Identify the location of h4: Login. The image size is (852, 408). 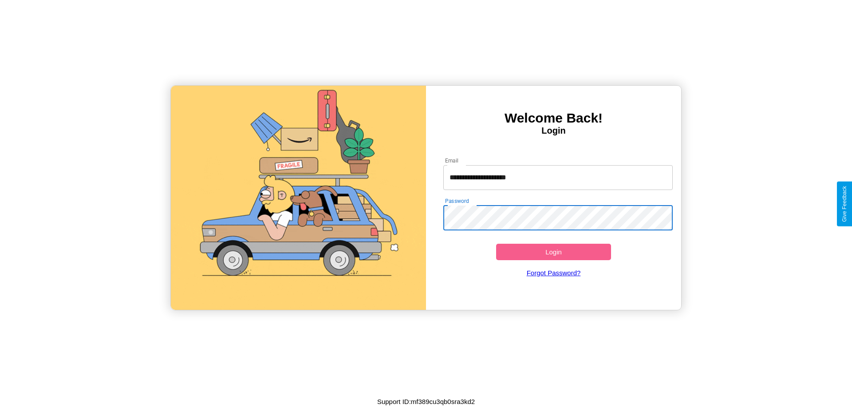
(553, 130).